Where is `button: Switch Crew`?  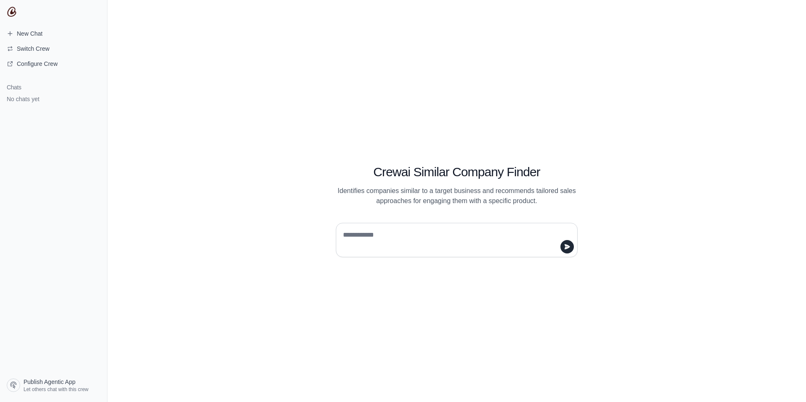 button: Switch Crew is located at coordinates (53, 49).